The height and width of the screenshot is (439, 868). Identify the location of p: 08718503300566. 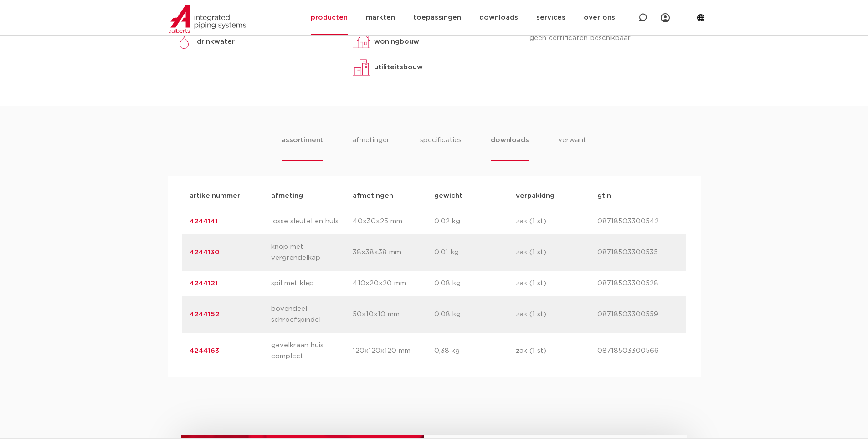
(638, 351).